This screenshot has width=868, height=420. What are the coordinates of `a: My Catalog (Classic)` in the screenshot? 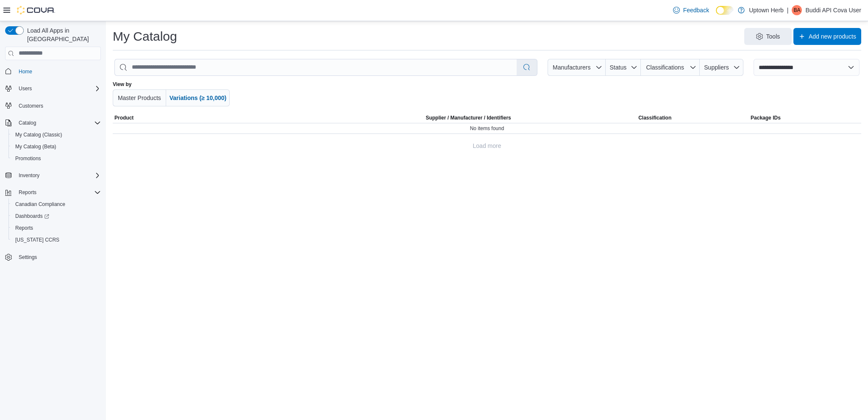 It's located at (38, 135).